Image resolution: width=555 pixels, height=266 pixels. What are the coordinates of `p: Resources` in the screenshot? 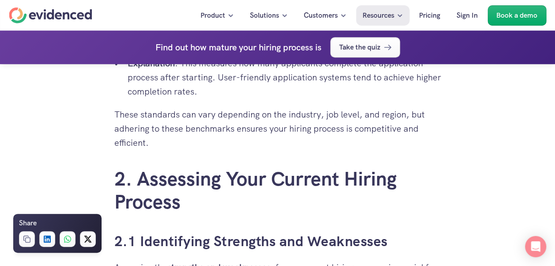 It's located at (379, 15).